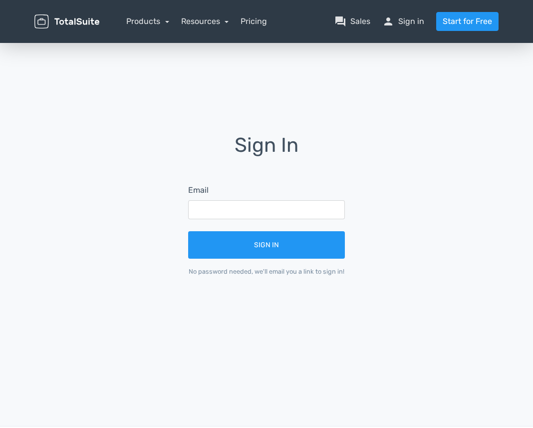 The height and width of the screenshot is (428, 533). I want to click on a: question_answerSales, so click(352, 21).